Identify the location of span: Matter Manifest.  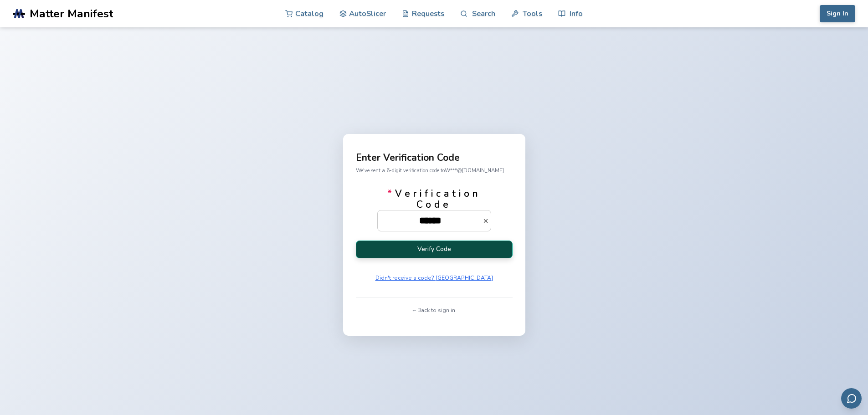
(72, 14).